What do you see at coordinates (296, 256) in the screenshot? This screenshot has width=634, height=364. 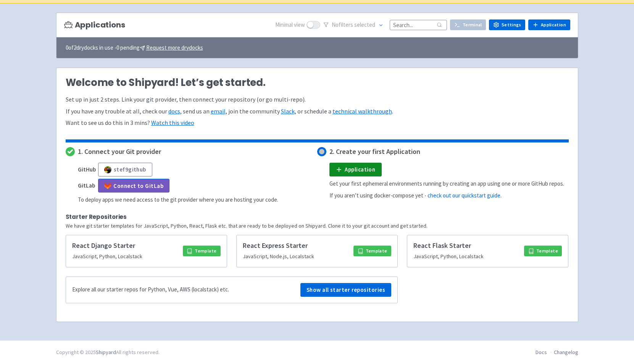 I see `p: JavaScript, Node.js, Localstack` at bounding box center [296, 256].